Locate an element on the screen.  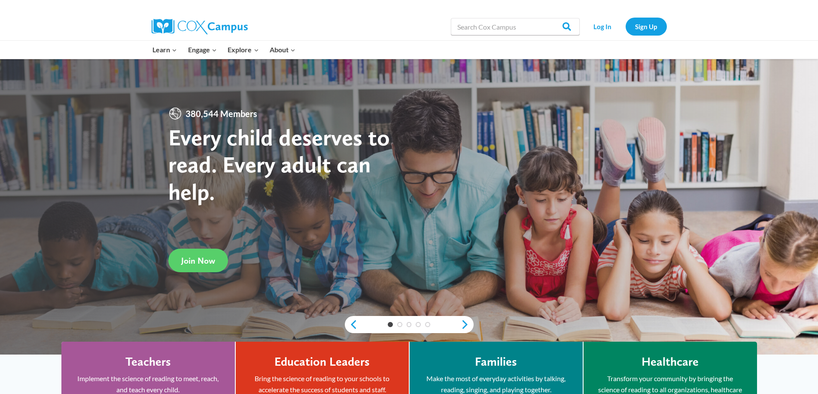
a: Sign Up is located at coordinates (646, 26).